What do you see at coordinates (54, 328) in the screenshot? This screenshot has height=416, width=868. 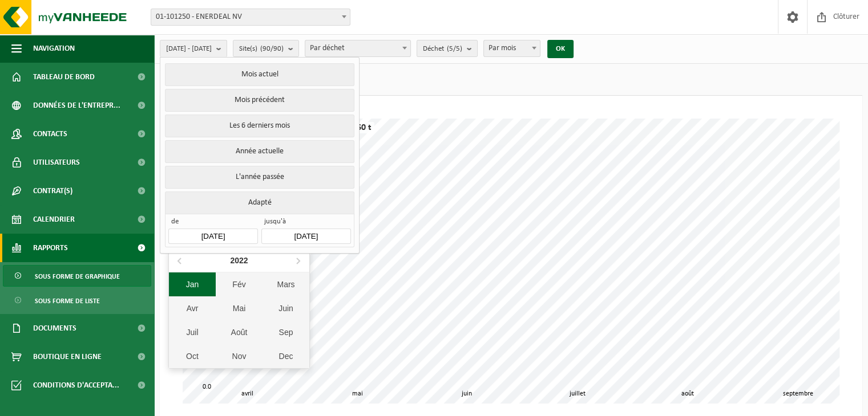 I see `span: Documents` at bounding box center [54, 328].